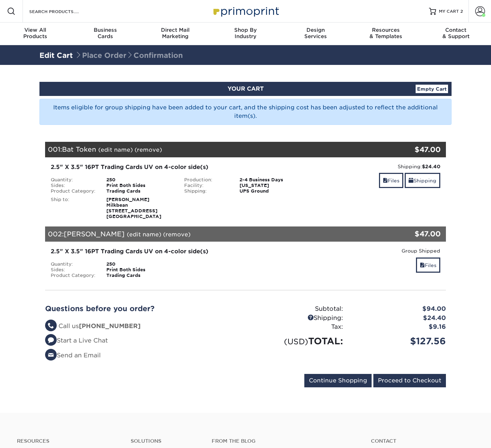  I want to click on div: Industry, so click(245, 33).